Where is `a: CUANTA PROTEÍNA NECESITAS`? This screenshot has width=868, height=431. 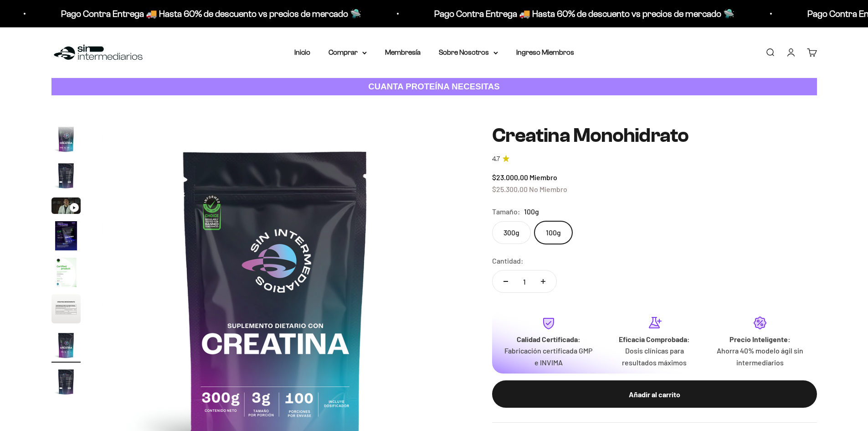 a: CUANTA PROTEÍNA NECESITAS is located at coordinates (434, 87).